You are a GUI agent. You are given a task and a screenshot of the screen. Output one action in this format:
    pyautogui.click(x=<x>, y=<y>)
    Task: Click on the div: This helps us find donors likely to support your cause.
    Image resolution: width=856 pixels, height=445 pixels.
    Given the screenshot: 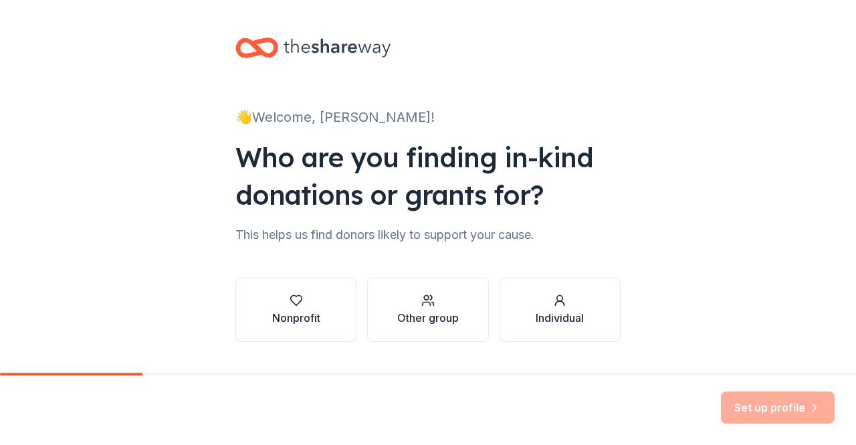 What is the action you would take?
    pyautogui.click(x=428, y=235)
    